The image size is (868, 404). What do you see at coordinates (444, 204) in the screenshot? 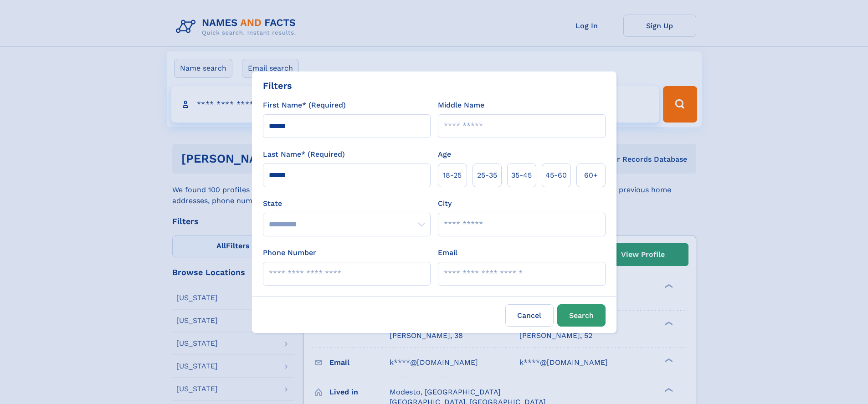
I see `label: City` at bounding box center [444, 204].